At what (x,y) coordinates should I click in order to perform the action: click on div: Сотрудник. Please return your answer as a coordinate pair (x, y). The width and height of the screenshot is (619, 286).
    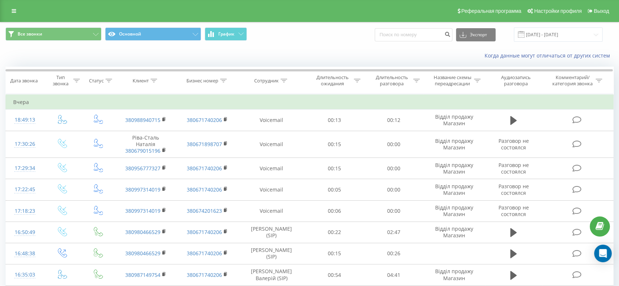
    Looking at the image, I should click on (266, 81).